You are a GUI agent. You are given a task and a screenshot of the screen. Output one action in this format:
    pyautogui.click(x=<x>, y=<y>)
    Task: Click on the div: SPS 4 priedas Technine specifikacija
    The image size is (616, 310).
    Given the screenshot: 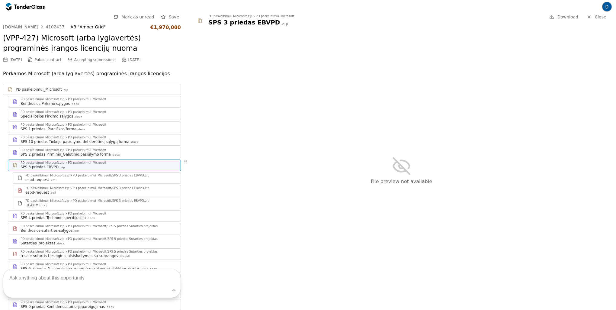 What is the action you would take?
    pyautogui.click(x=53, y=218)
    